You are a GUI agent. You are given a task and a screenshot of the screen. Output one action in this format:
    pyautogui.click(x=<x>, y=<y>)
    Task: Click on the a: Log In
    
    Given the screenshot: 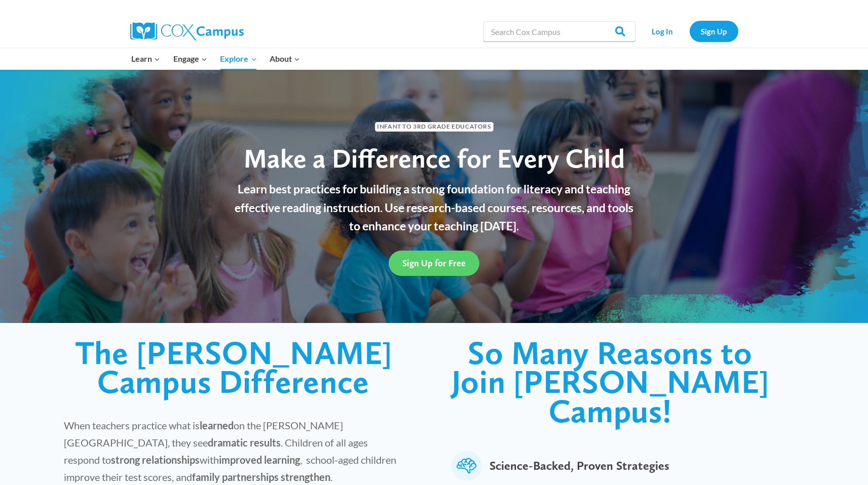 What is the action you would take?
    pyautogui.click(x=663, y=31)
    